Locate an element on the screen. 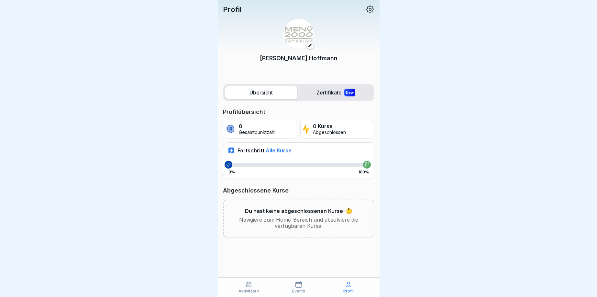 The height and width of the screenshot is (297, 597). img: v3gslzn6hrr8yse5yrk8o2yg.png is located at coordinates (299, 34).